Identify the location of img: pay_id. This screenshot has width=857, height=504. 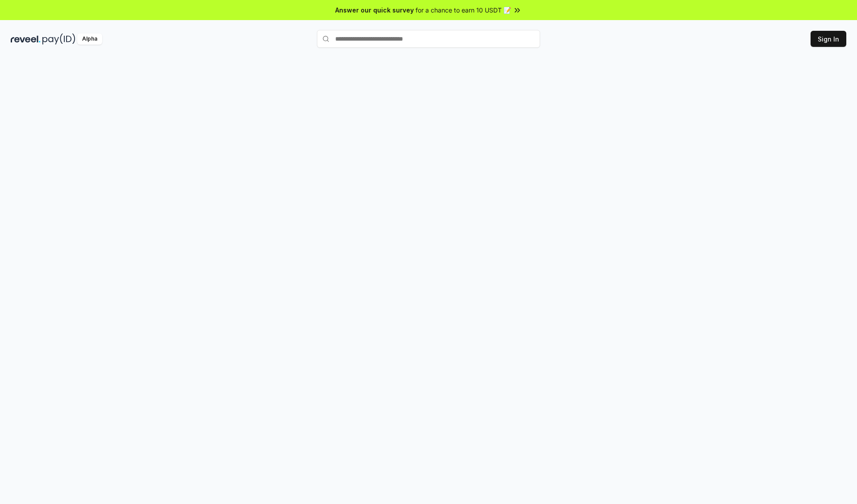
(59, 39).